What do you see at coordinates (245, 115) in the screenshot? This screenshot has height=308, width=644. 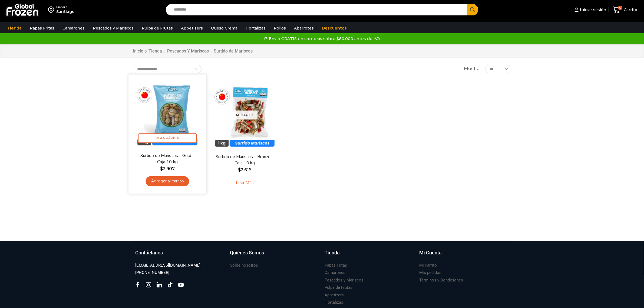 I see `p: Agotado` at bounding box center [245, 115].